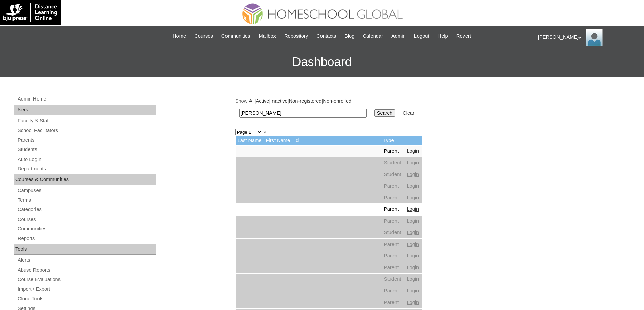 This screenshot has height=310, width=644. Describe the element at coordinates (464, 36) in the screenshot. I see `span: Revert` at that location.